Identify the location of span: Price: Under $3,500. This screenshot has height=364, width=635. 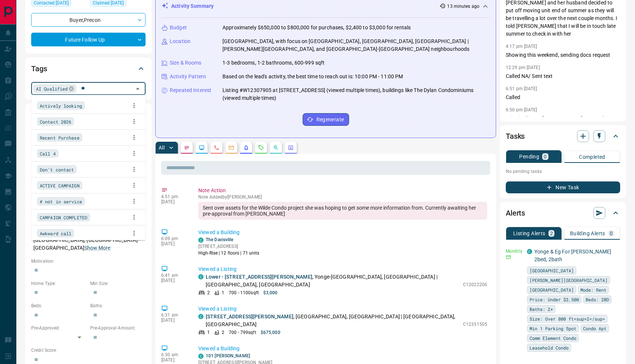
(554, 300).